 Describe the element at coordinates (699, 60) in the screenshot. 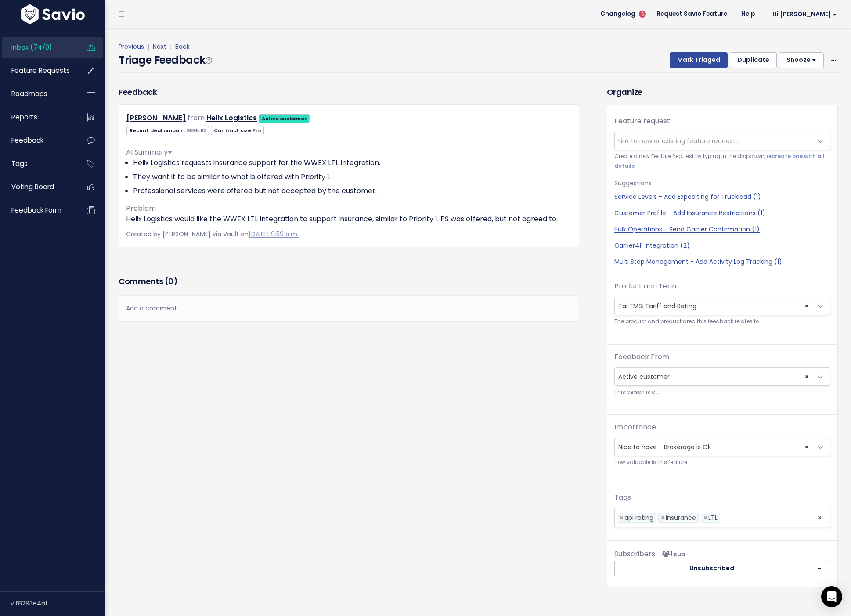

I see `button: Mark Triaged` at that location.